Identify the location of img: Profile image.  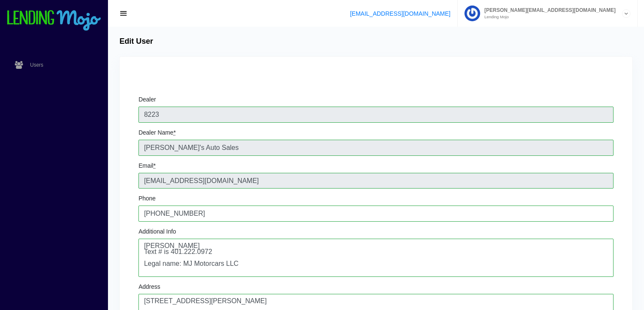
(472, 13).